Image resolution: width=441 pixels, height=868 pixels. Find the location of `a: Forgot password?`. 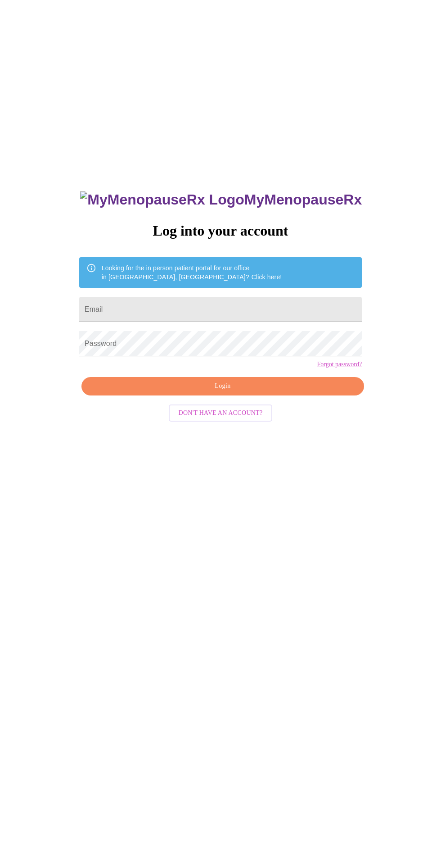

a: Forgot password? is located at coordinates (339, 364).